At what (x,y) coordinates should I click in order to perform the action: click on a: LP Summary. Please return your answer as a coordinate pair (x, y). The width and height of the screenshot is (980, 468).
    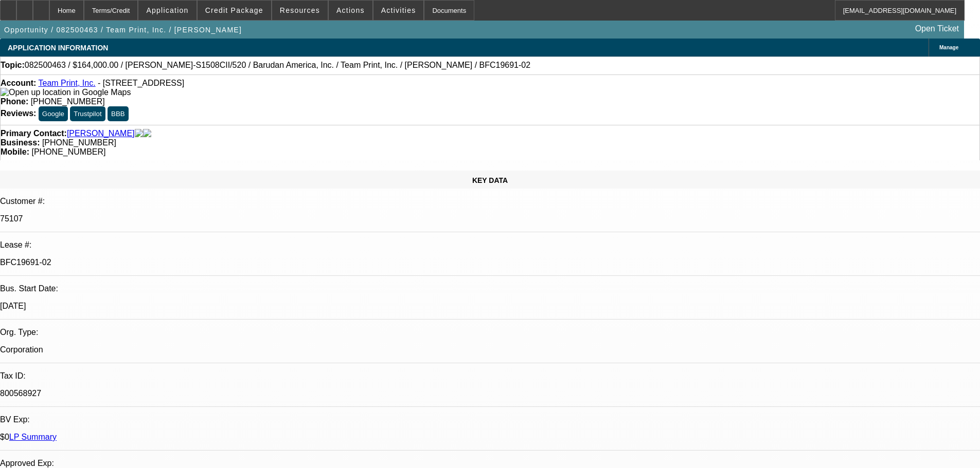
    Looking at the image, I should click on (33, 437).